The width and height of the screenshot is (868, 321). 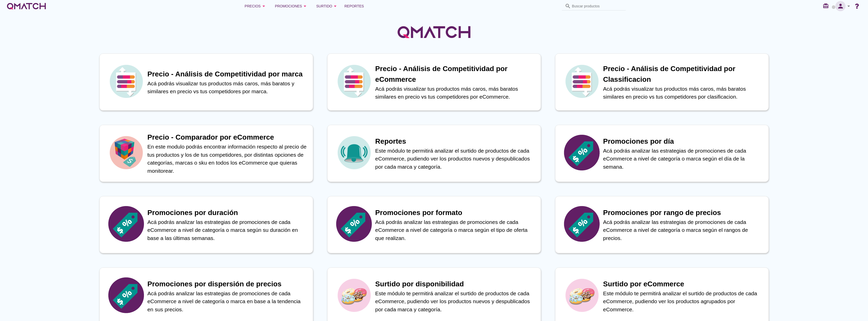 I want to click on i: person, so click(x=840, y=7).